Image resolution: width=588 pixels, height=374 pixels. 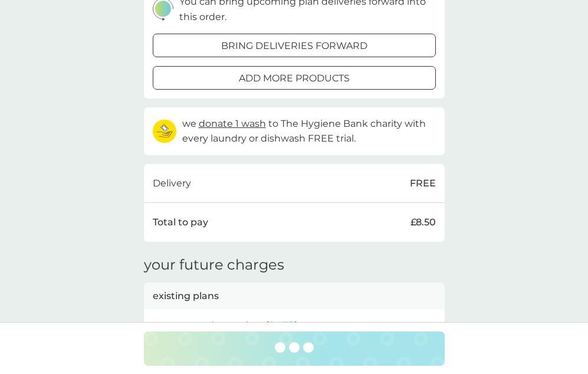 What do you see at coordinates (423, 184) in the screenshot?
I see `p: FREE` at bounding box center [423, 184].